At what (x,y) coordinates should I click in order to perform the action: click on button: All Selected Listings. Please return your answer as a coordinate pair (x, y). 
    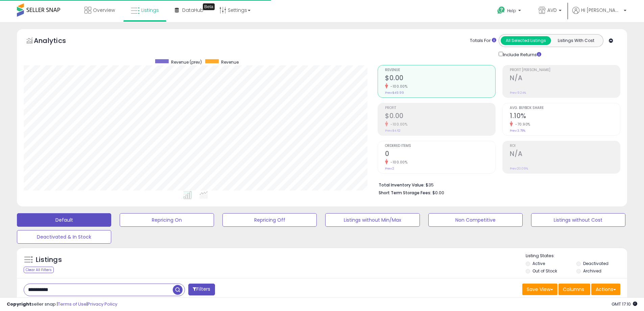
    Looking at the image, I should click on (526, 41).